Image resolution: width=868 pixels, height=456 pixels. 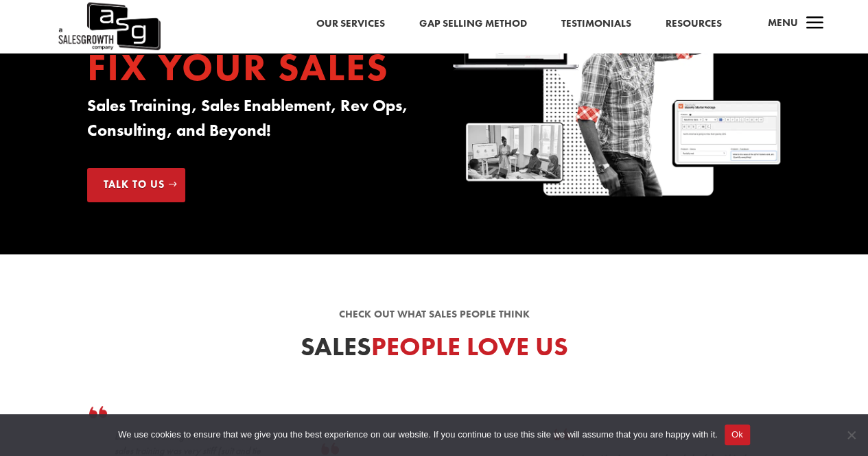 I want to click on span: No, so click(x=851, y=435).